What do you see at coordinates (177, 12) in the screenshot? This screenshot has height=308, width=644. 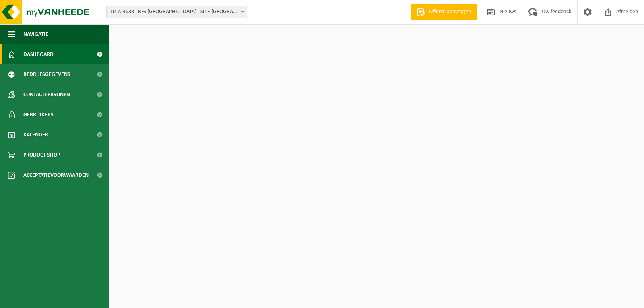 I see `span: 10-724638 - BFS EUROPE - SITE KRUISHOUTEM - KRUISEM` at bounding box center [177, 12].